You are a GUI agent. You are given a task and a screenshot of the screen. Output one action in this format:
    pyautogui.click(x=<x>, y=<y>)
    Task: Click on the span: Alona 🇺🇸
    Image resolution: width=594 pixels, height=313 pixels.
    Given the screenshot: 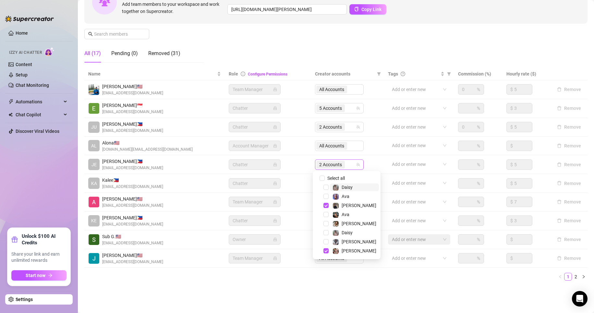 What is the action you would take?
    pyautogui.click(x=147, y=143)
    